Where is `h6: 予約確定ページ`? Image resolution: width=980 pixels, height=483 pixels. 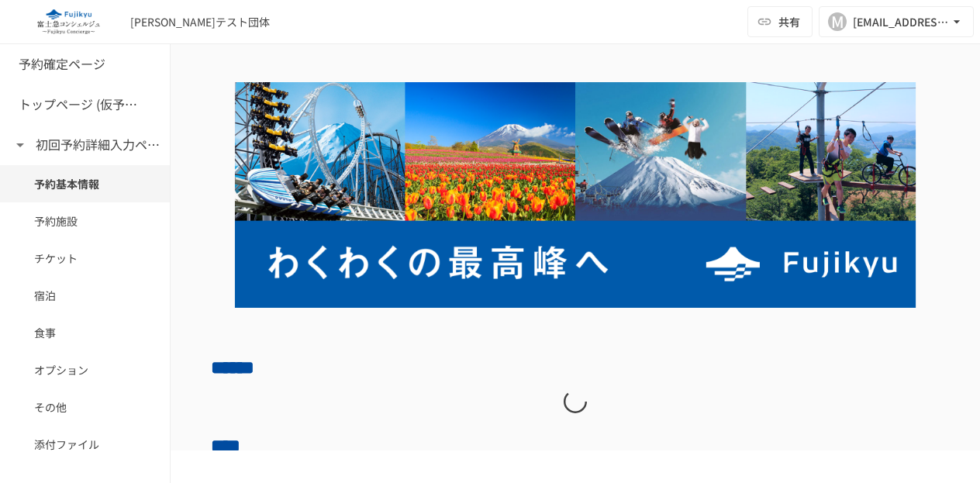 h6: 予約確定ページ is located at coordinates (62, 64).